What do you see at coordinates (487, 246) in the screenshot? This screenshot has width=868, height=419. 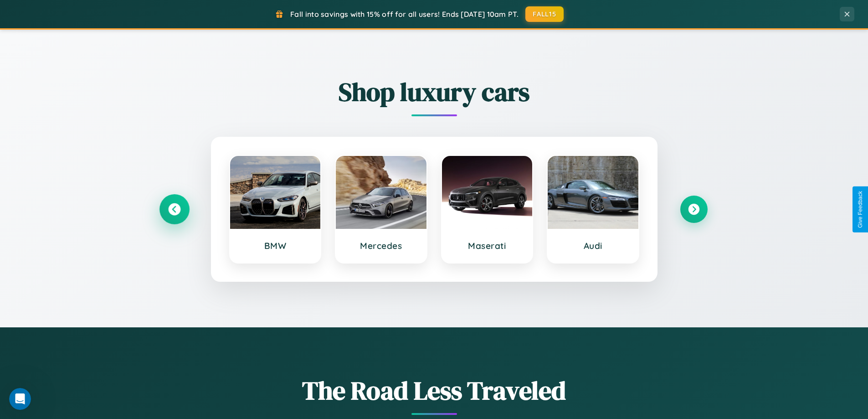 I see `h3: Maserati` at bounding box center [487, 246].